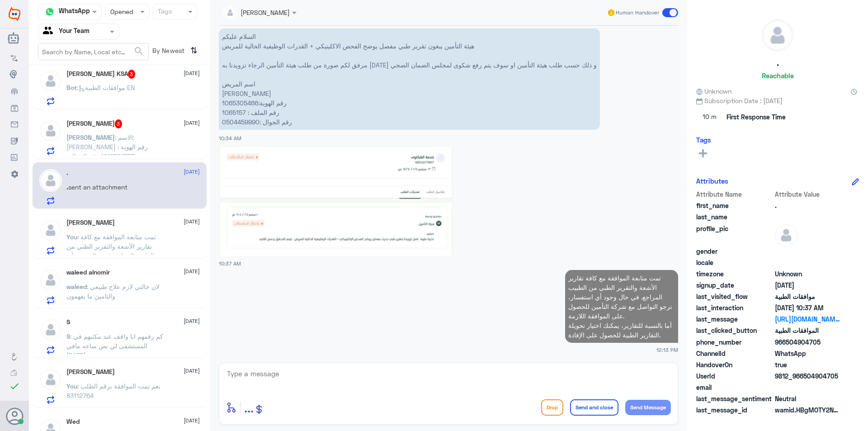 The image size is (868, 431). Describe the element at coordinates (68, 322) in the screenshot. I see `h5: S` at that location.